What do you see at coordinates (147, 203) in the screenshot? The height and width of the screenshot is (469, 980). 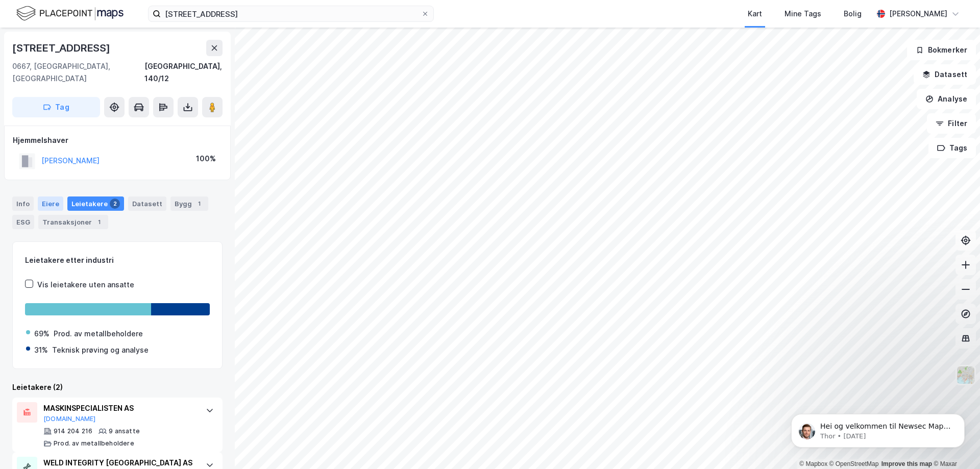 I see `div: Datasett` at bounding box center [147, 203].